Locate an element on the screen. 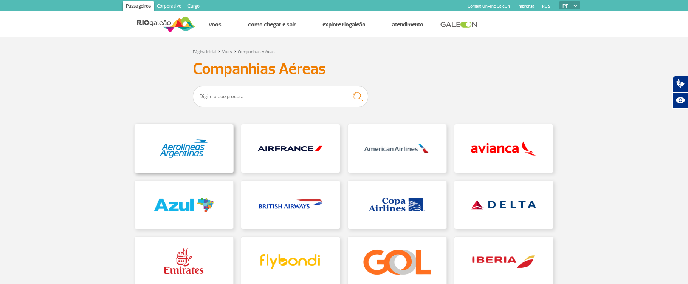  button: Abrir tradutor de língua de sinais. is located at coordinates (680, 84).